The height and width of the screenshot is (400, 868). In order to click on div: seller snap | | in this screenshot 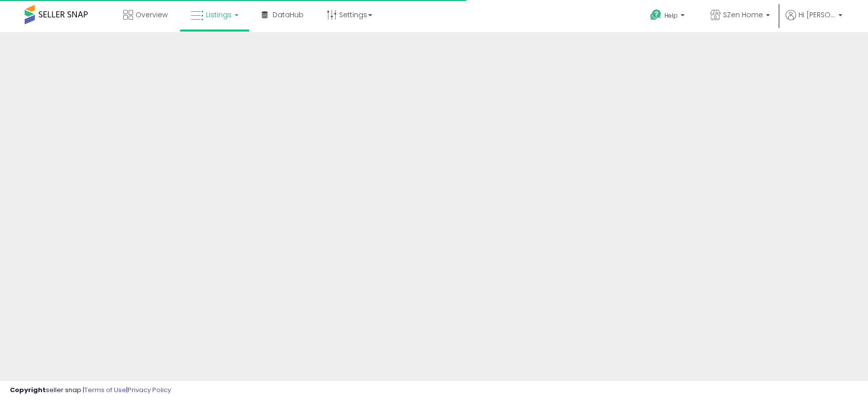, I will do `click(90, 390)`.